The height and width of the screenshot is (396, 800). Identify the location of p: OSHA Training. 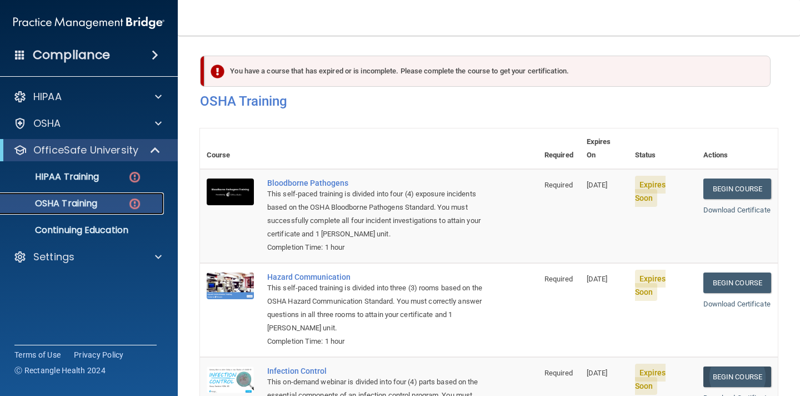
(52, 203).